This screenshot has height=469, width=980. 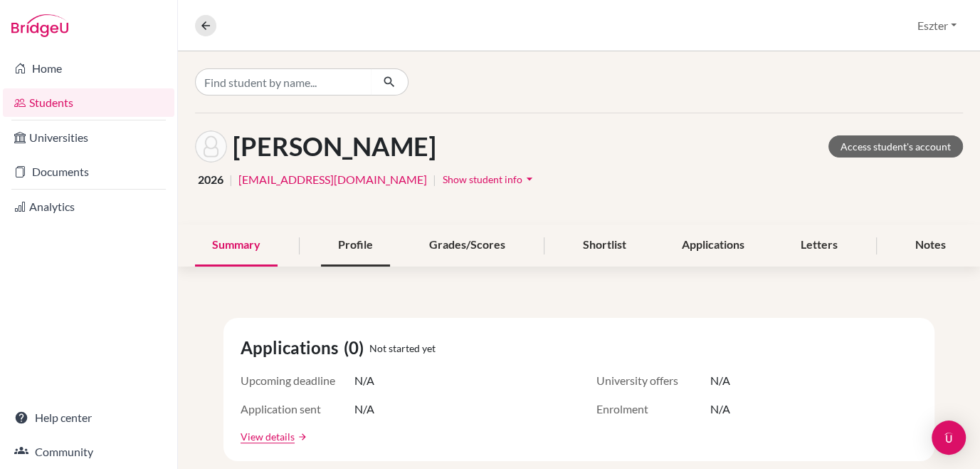 What do you see at coordinates (88, 417) in the screenshot?
I see `a: Help center` at bounding box center [88, 417].